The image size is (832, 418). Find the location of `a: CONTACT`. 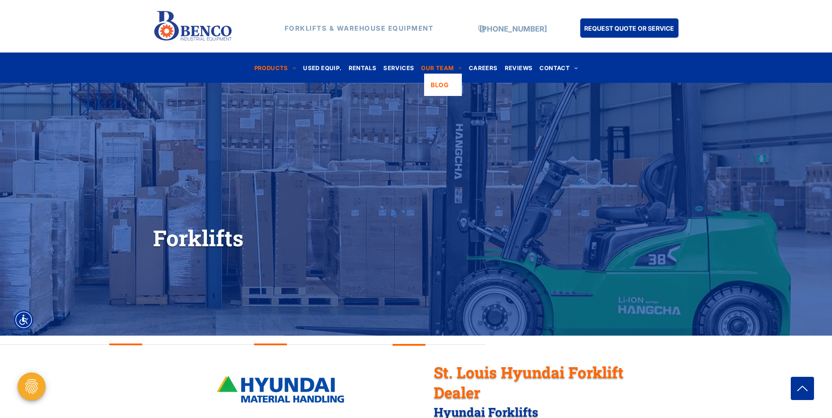

a: CONTACT is located at coordinates (558, 68).